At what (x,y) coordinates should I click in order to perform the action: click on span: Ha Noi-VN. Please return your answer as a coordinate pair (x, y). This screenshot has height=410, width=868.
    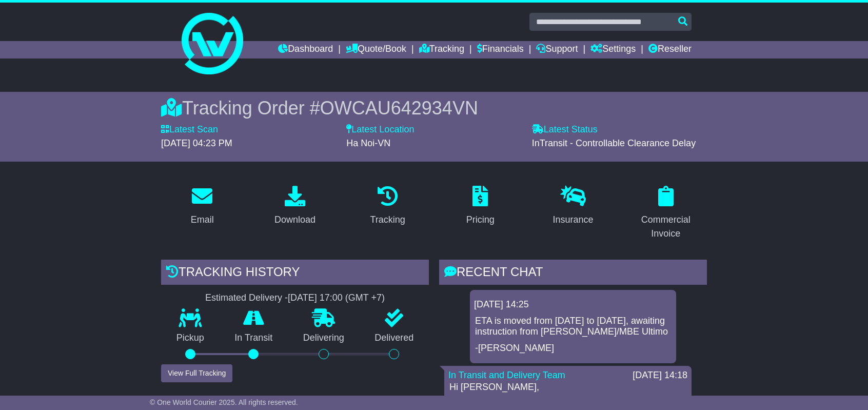
    Looking at the image, I should click on (368, 143).